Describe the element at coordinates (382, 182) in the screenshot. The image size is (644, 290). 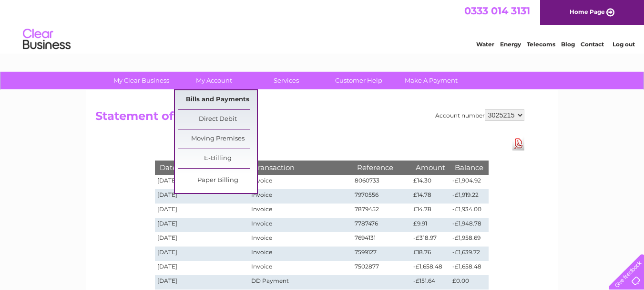
I see `td: 8060733` at that location.